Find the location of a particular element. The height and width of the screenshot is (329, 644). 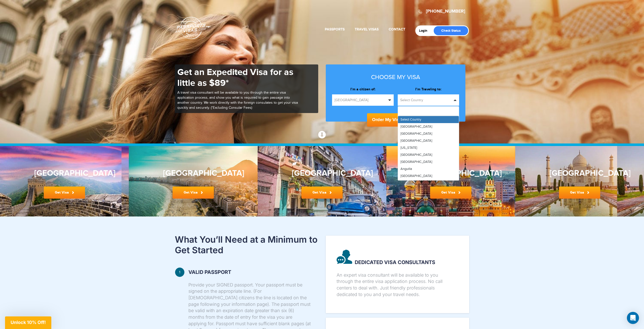

strong: Valid passport is located at coordinates (249, 272).